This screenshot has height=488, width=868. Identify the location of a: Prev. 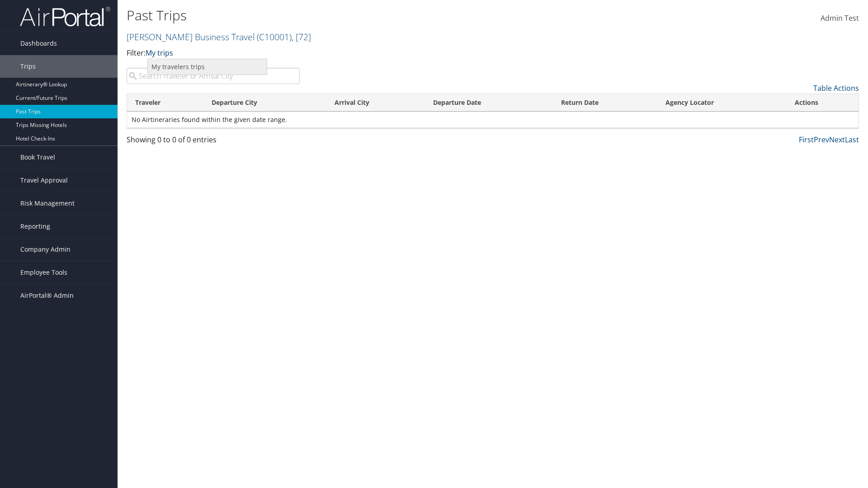
(822, 140).